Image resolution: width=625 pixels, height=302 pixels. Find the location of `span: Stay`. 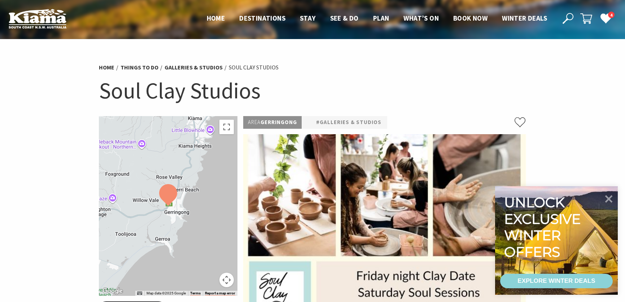

span: Stay is located at coordinates (308, 18).